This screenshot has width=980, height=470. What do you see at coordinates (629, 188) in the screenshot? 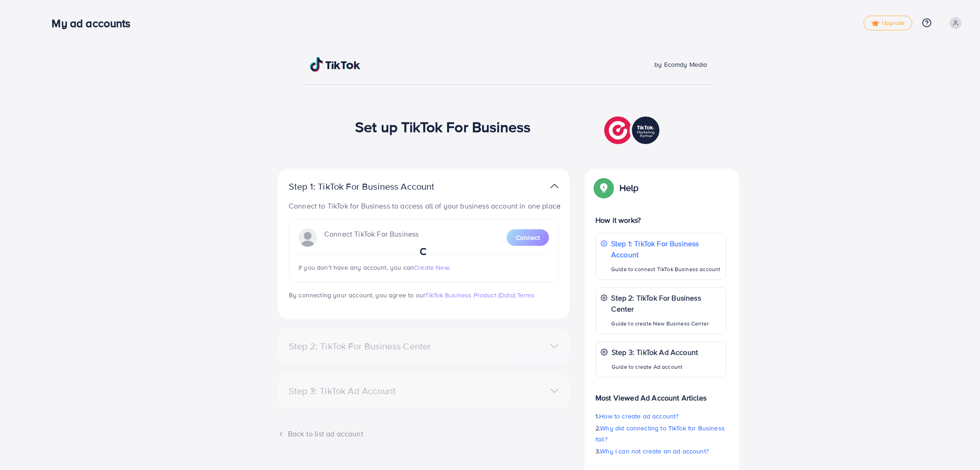
I see `p: Help` at bounding box center [629, 188].